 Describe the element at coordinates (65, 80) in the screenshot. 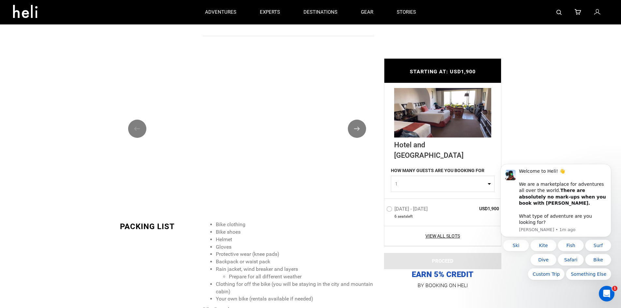

I see `div: message notification from Carl, 1m ago. Welcome to Heli! 👋 We are a marketplace for adventures al...` at that location.